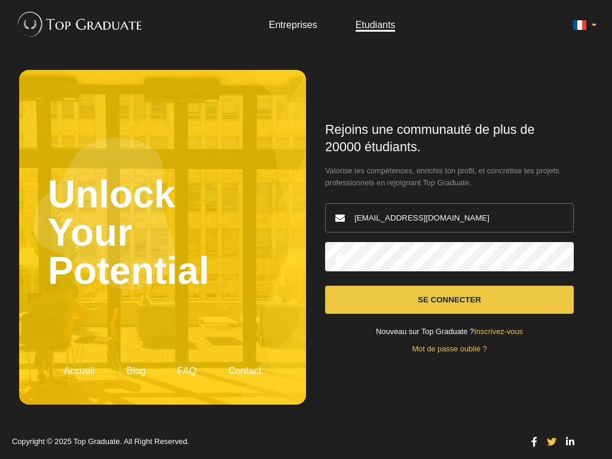 This screenshot has width=612, height=459. Describe the element at coordinates (449, 349) in the screenshot. I see `a: Mot de passe oublié ?` at that location.